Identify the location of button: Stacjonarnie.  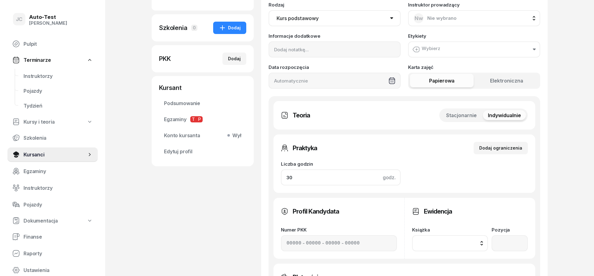
(461, 115).